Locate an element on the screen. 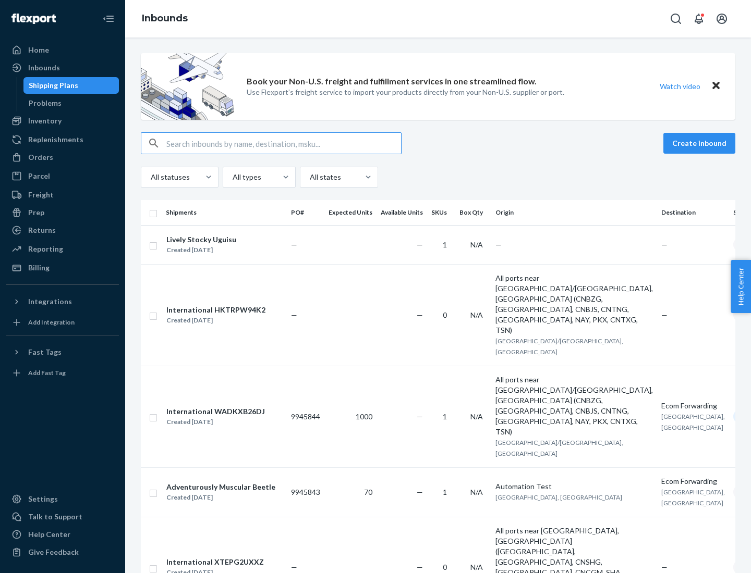  button: Fast Tags is located at coordinates (63, 352).